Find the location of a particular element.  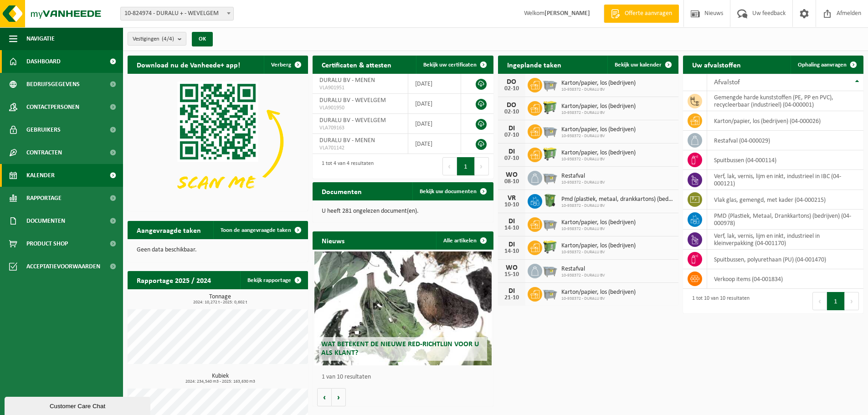

span: Navigatie is located at coordinates (41, 39).